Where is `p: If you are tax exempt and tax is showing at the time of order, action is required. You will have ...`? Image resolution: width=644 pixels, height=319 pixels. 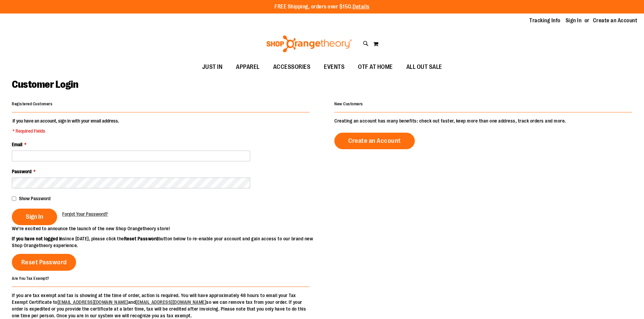
p: If you are tax exempt and tax is showing at the time of order, action is required. You will have ... is located at coordinates (161, 306).